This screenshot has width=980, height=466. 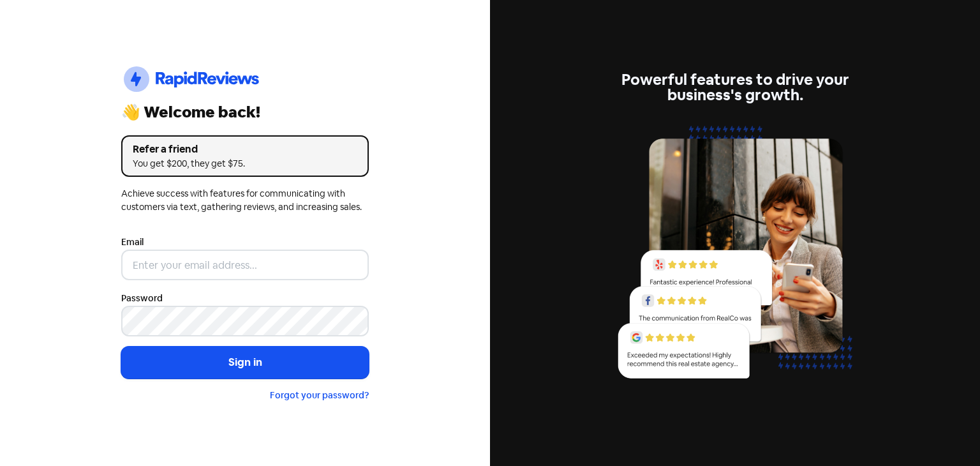 I want to click on button: Sign in, so click(x=245, y=363).